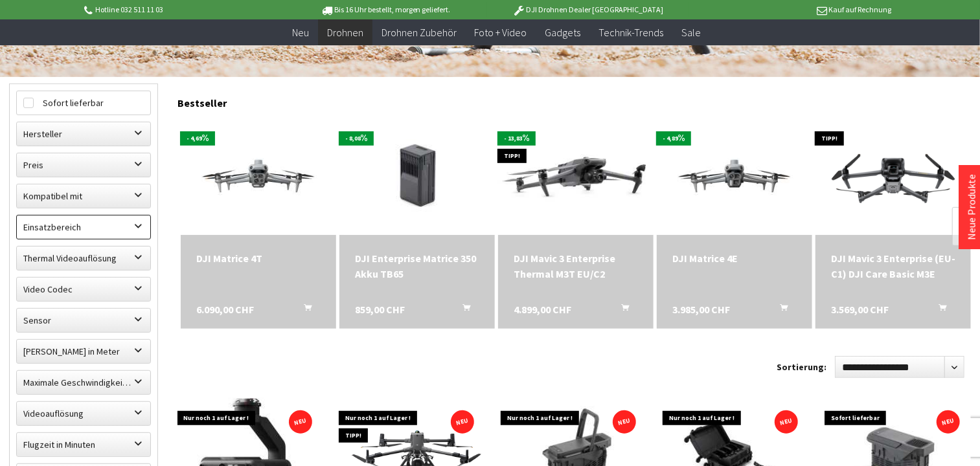 This screenshot has width=980, height=466. Describe the element at coordinates (83, 103) in the screenshot. I see `label: Sofort lieferbar` at that location.